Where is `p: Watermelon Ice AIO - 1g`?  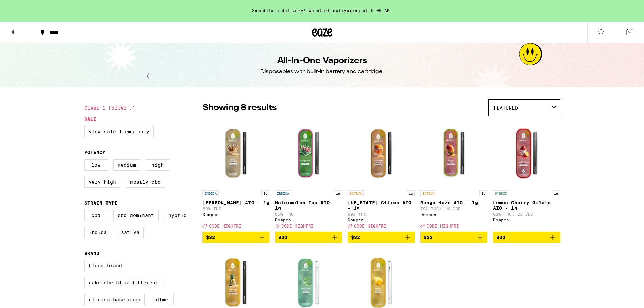
p: Watermelon Ice AIO - 1g is located at coordinates (308, 205).